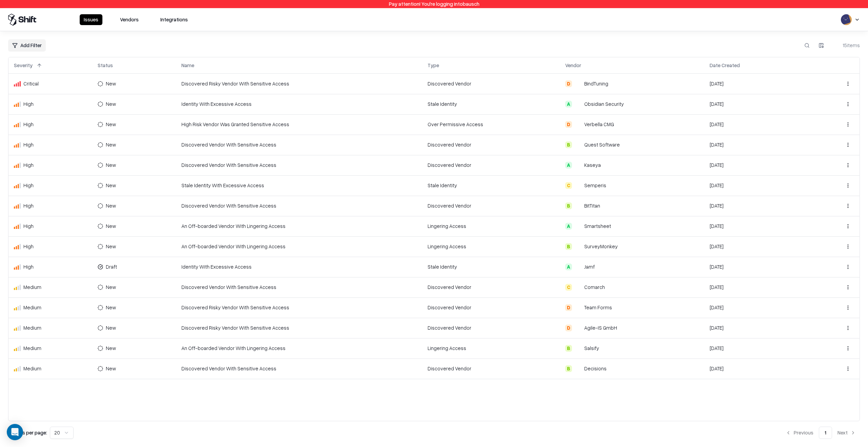 This screenshot has width=868, height=447. What do you see at coordinates (592, 206) in the screenshot?
I see `div: BitTitan` at bounding box center [592, 206].